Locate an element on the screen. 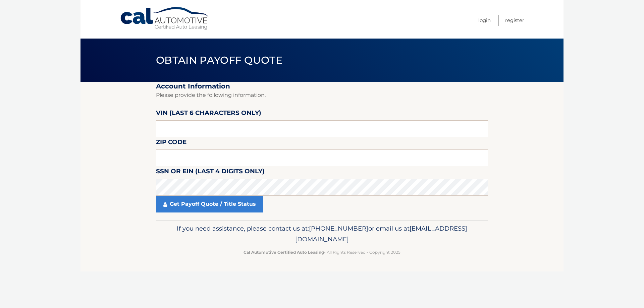 This screenshot has width=644, height=308. a: Cal Automotive is located at coordinates (165, 19).